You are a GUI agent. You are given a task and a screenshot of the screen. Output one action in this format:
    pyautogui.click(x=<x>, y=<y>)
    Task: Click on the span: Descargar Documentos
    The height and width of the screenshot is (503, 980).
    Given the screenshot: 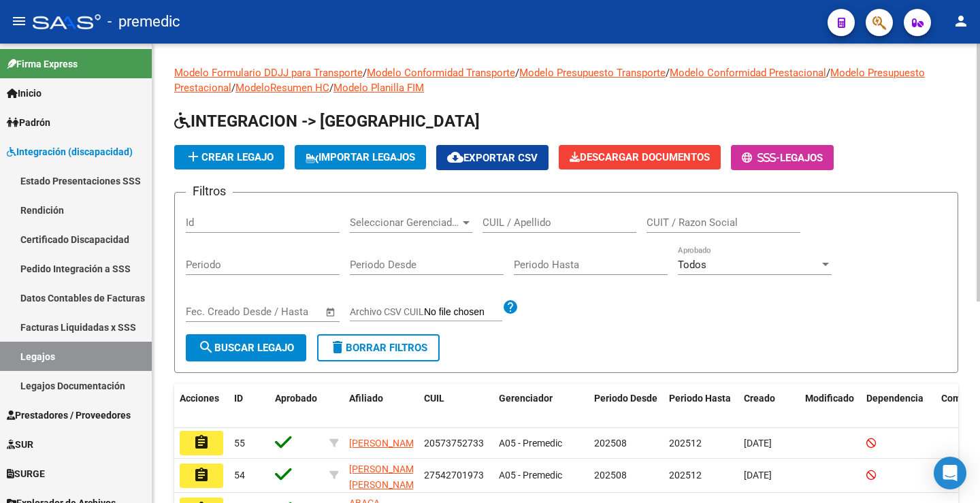 What is the action you would take?
    pyautogui.click(x=639, y=157)
    